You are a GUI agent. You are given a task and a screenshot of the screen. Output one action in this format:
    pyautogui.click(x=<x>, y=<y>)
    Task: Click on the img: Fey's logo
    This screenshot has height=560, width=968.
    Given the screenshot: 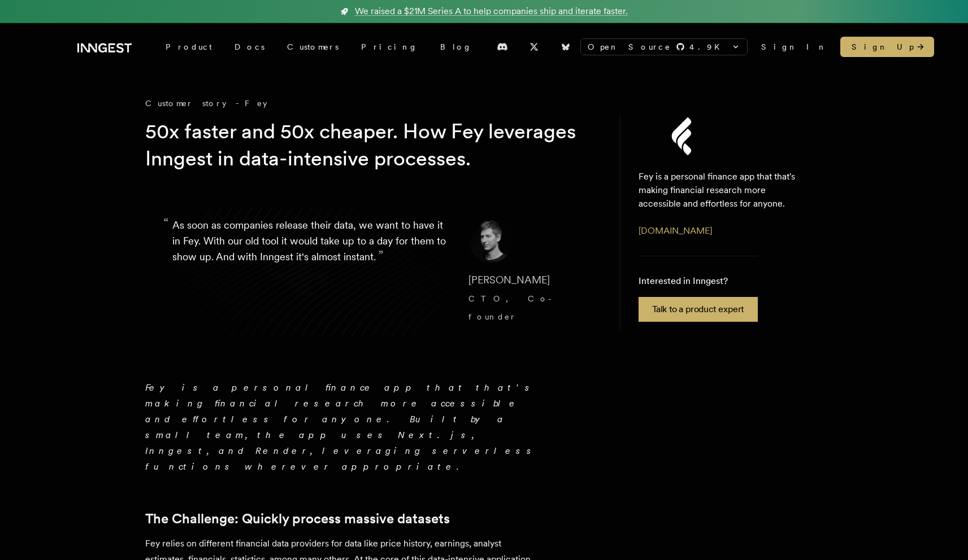 What is the action you would take?
    pyautogui.click(x=684, y=136)
    